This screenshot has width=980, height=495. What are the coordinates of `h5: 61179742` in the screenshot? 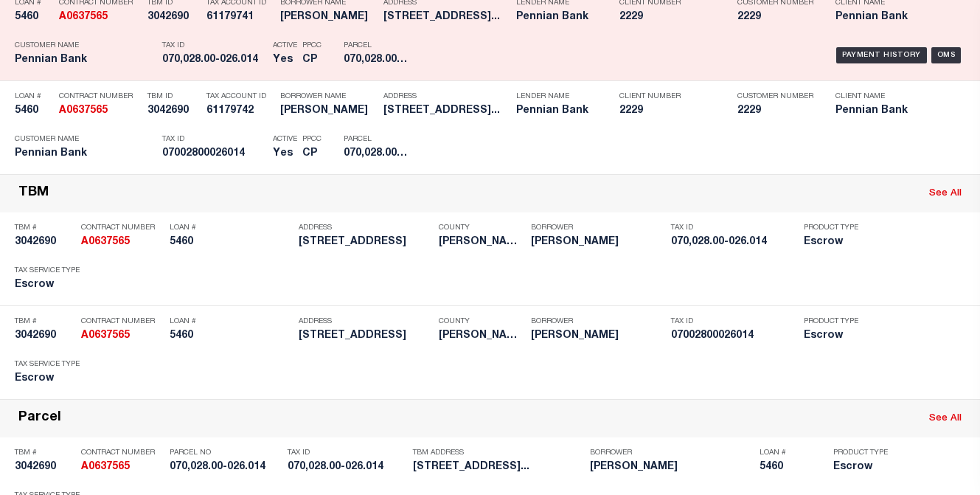 It's located at (240, 110).